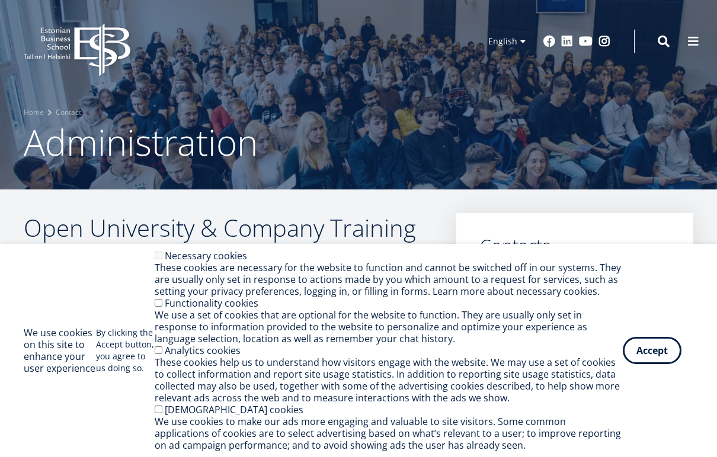 This screenshot has width=717, height=457. What do you see at coordinates (389, 327) in the screenshot?
I see `div: We use a set of cookies that are optional for the website to function. They are usually only set ...` at bounding box center [389, 327].